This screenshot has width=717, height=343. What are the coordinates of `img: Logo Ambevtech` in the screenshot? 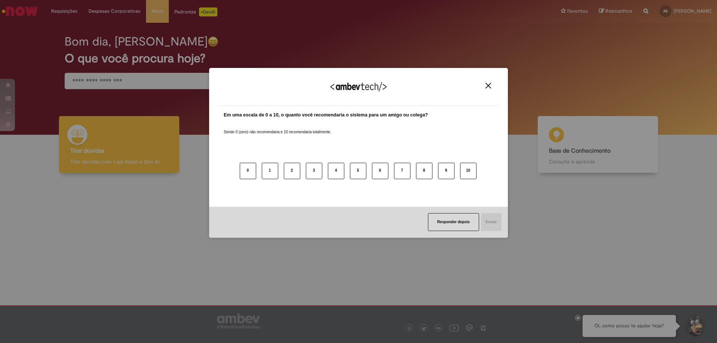 It's located at (359, 87).